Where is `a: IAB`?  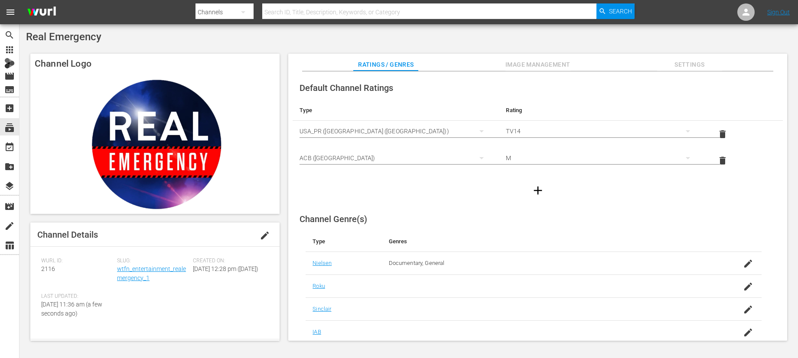
a: IAB is located at coordinates (316, 332).